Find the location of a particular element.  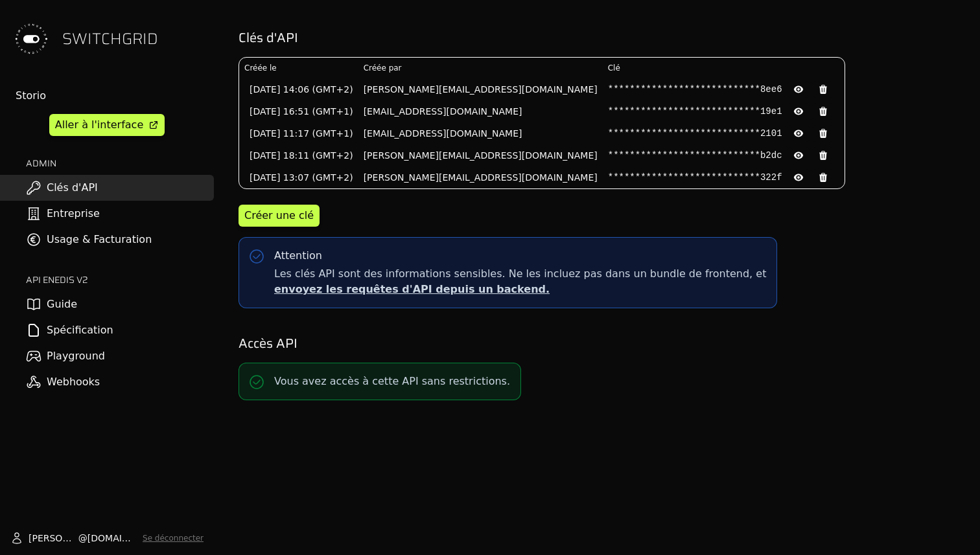

div: Créer une clé is located at coordinates (278, 216).